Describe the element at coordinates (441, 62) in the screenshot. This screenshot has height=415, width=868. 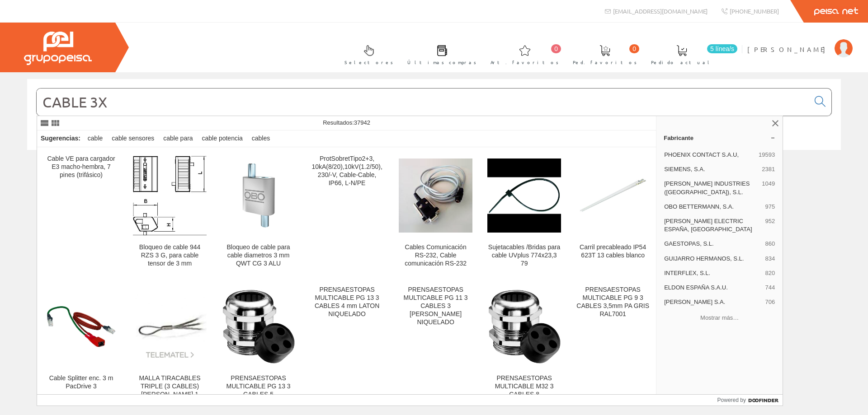
I see `span: Últimas compras` at that location.